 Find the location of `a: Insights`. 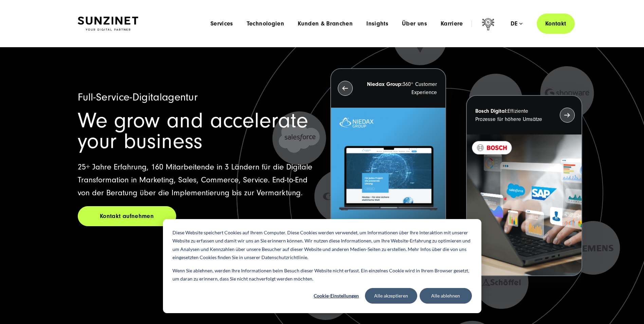

a: Insights is located at coordinates (378, 24).